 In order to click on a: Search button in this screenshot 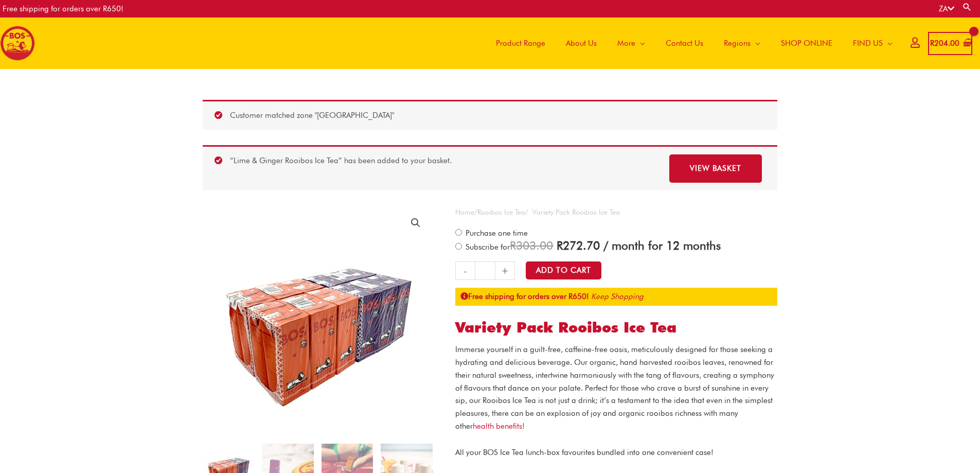, I will do `click(967, 6)`.